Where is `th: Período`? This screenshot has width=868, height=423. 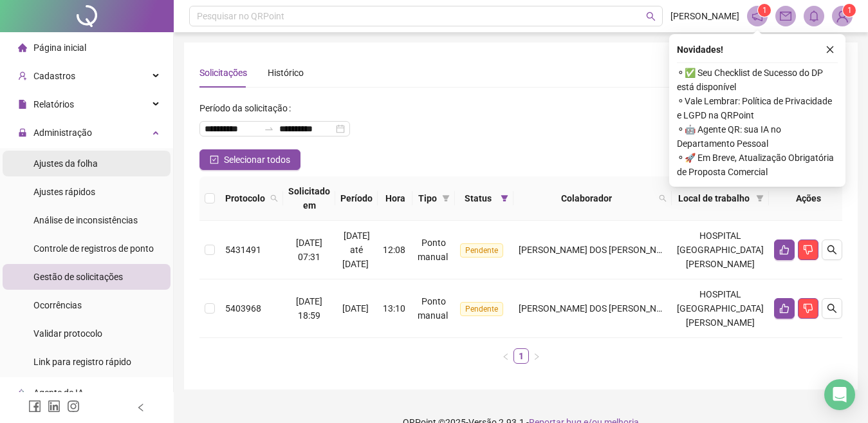 th: Período is located at coordinates (356, 199).